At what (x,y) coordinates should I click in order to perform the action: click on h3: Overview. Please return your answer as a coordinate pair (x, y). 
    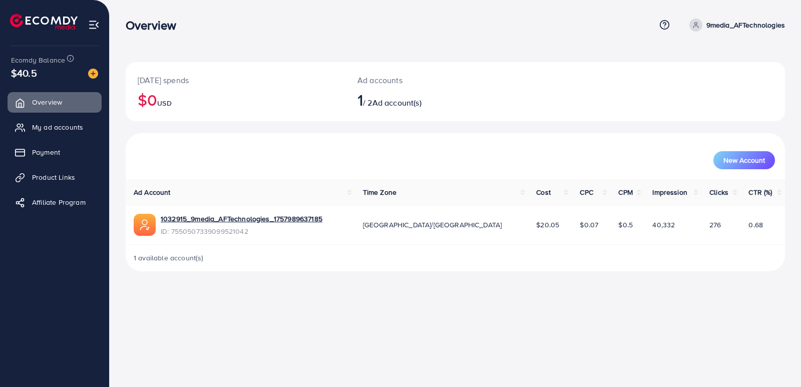
    Looking at the image, I should click on (155, 25).